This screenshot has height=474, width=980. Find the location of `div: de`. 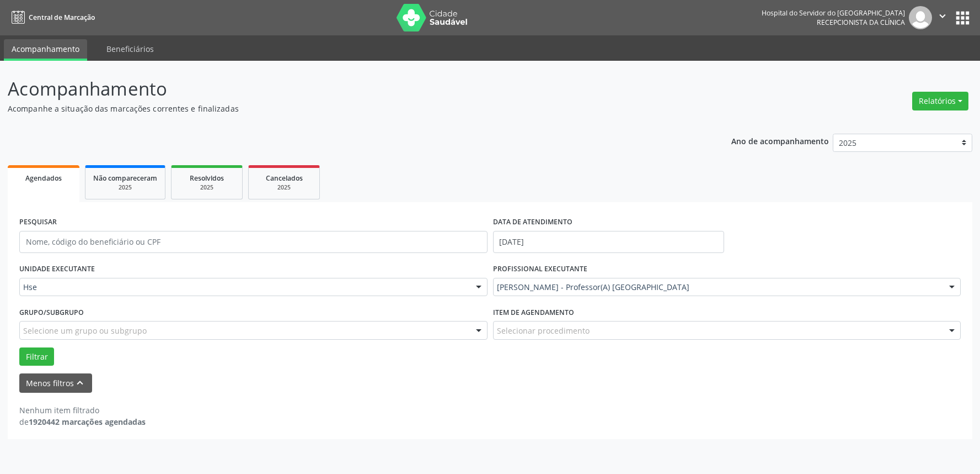

div: de is located at coordinates (82, 421).